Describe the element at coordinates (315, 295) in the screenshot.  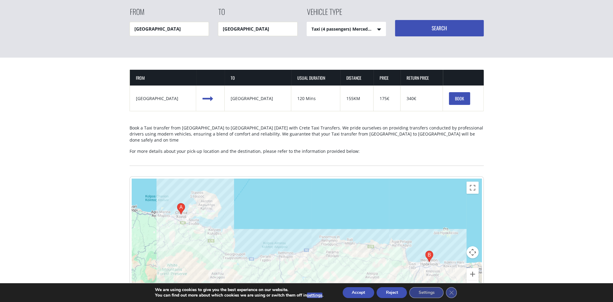
I see `button: settings` at that location.